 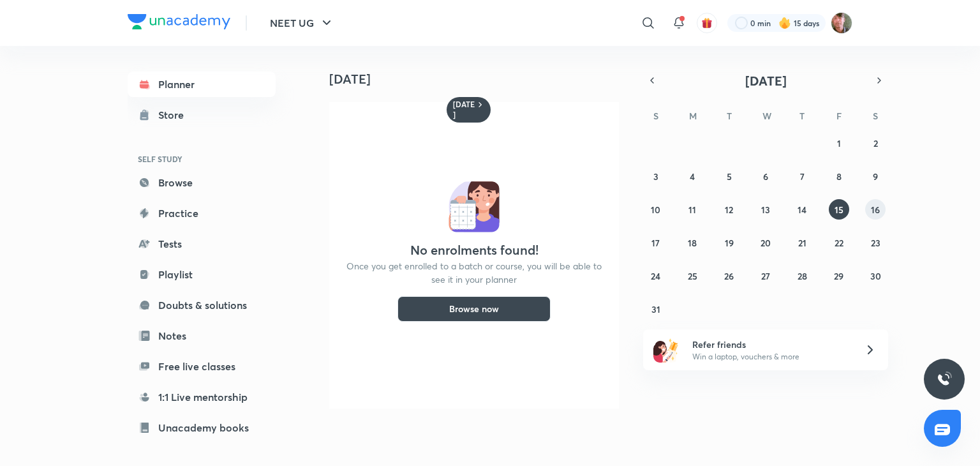 I want to click on h6: SELF STUDY, so click(x=201, y=159).